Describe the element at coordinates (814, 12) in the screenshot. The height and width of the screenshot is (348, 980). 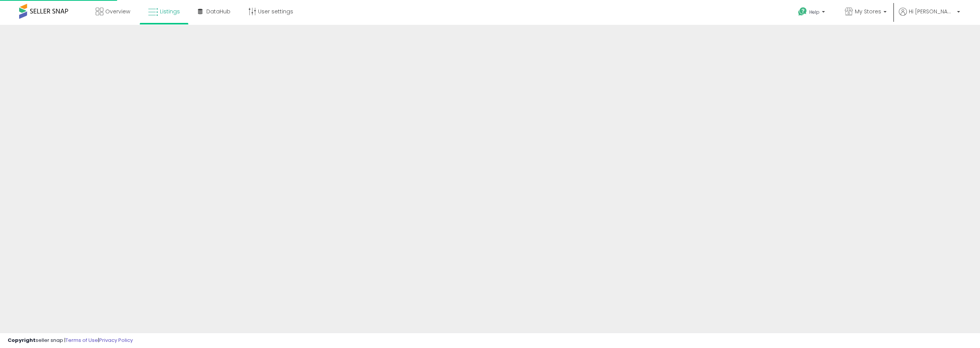
I see `span: Help` at that location.